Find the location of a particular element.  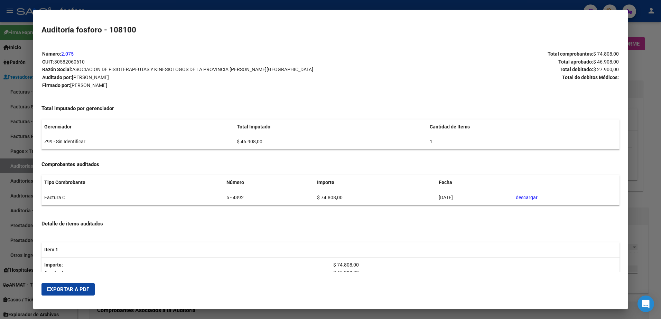

p: Razón Social: is located at coordinates (186, 69).